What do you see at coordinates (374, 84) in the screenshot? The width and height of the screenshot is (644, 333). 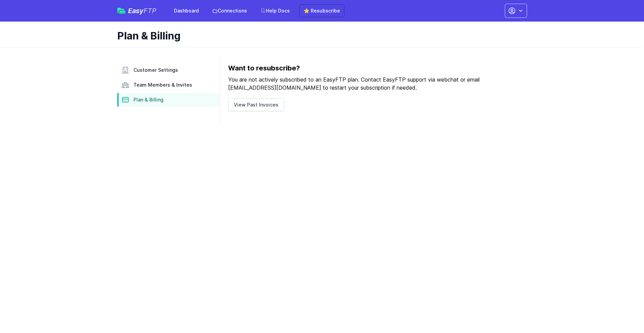 I see `p: You are not actively subscribed to an EasyFTP plan. Contact EasyFTP support via webchat or email ...` at bounding box center [374, 84].